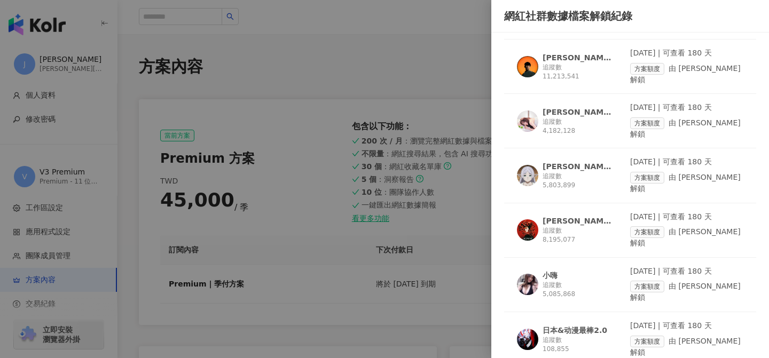 The image size is (769, 358). What do you see at coordinates (575, 331) in the screenshot?
I see `div: 日本&动漫最棒2.0` at bounding box center [575, 331].